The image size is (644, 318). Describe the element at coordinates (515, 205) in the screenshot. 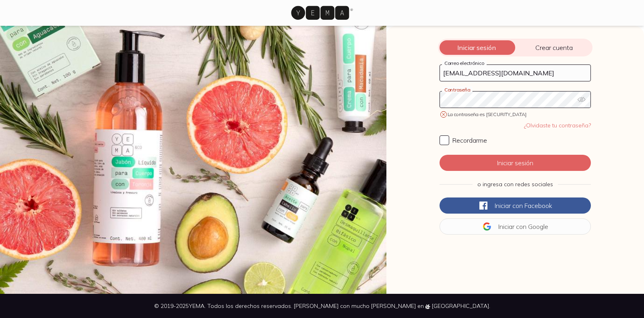

I see `button: Iniciar conFacebook` at that location.